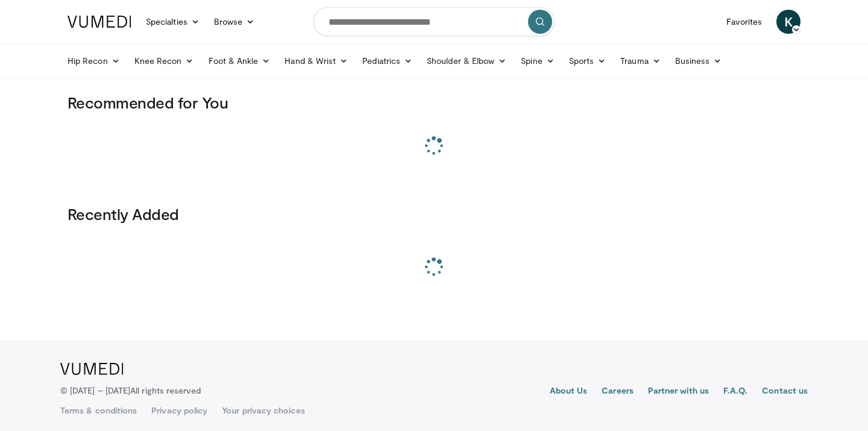  Describe the element at coordinates (434, 103) in the screenshot. I see `h3: Recommended for You` at that location.